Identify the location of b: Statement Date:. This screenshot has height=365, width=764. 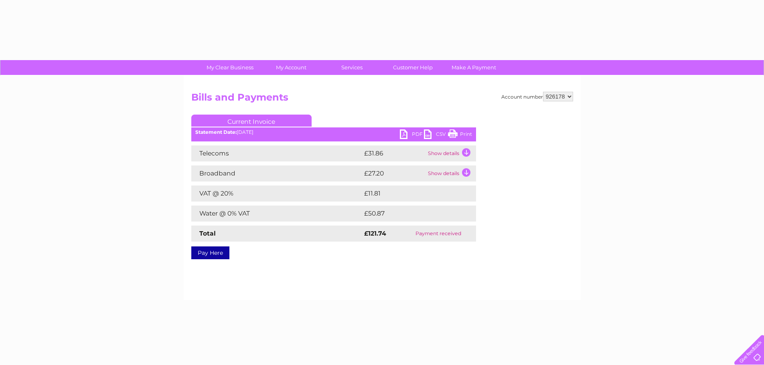
(216, 132).